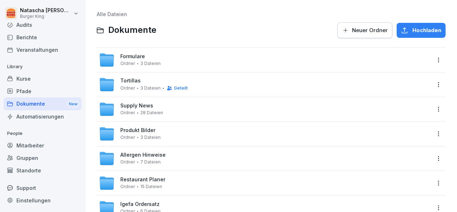 This screenshot has height=212, width=457. Describe the element at coordinates (151, 187) in the screenshot. I see `span: 15 Dateien` at that location.